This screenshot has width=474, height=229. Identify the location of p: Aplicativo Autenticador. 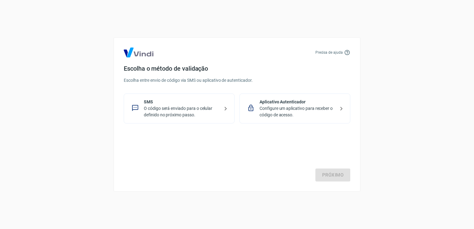
(297, 102).